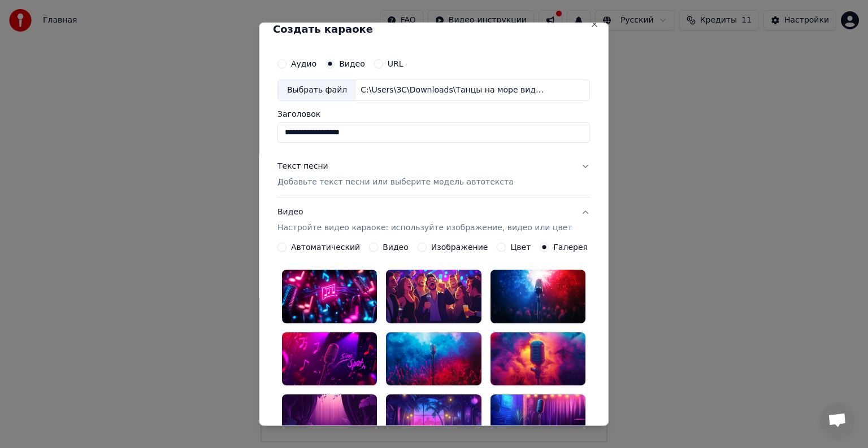  Describe the element at coordinates (424, 228) in the screenshot. I see `p: Настройте видео караоке: используйте изображение, видео или цвет` at that location.